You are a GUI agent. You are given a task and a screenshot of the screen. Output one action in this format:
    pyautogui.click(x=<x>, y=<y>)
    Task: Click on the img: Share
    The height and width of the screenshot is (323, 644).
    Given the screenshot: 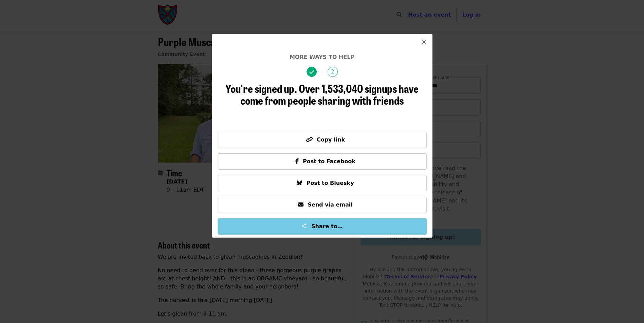 What is the action you would take?
    pyautogui.click(x=304, y=226)
    